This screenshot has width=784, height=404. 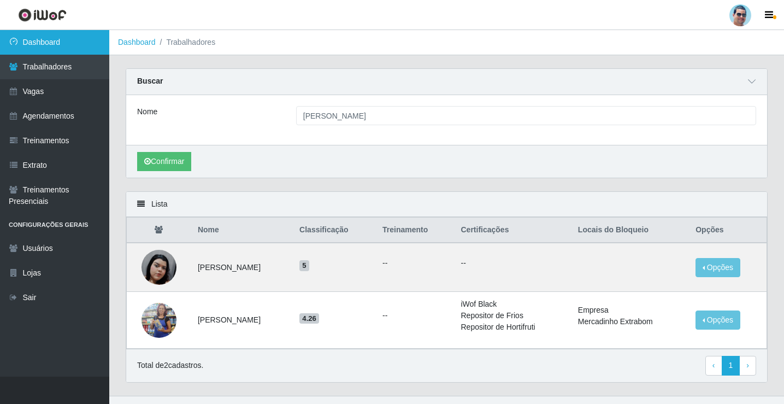 What do you see at coordinates (630, 310) in the screenshot?
I see `li: Empresa` at bounding box center [630, 310].